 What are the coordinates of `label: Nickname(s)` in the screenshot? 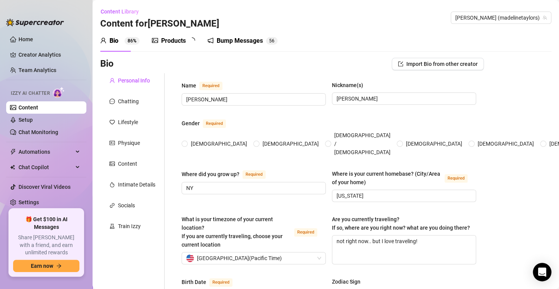 It's located at (350, 85).